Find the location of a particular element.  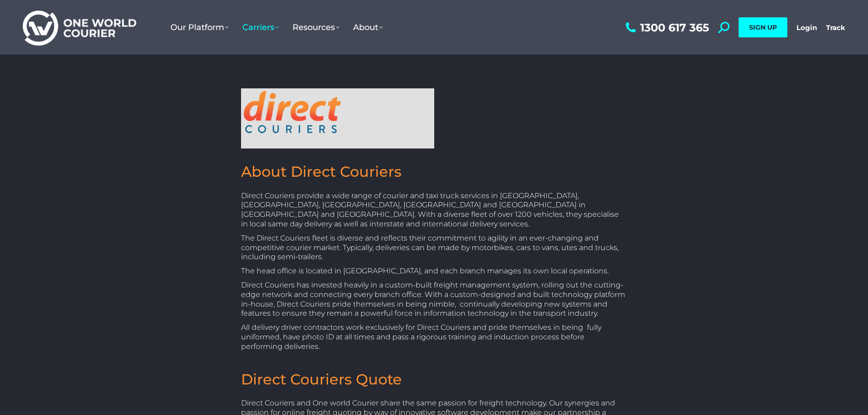

a: SIGN UP is located at coordinates (763, 28).